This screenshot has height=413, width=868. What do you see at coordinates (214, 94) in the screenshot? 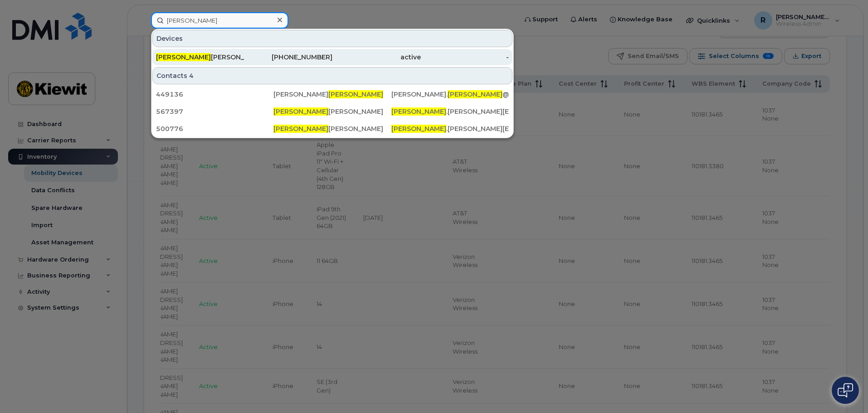
I see `div: 449136` at bounding box center [214, 94].